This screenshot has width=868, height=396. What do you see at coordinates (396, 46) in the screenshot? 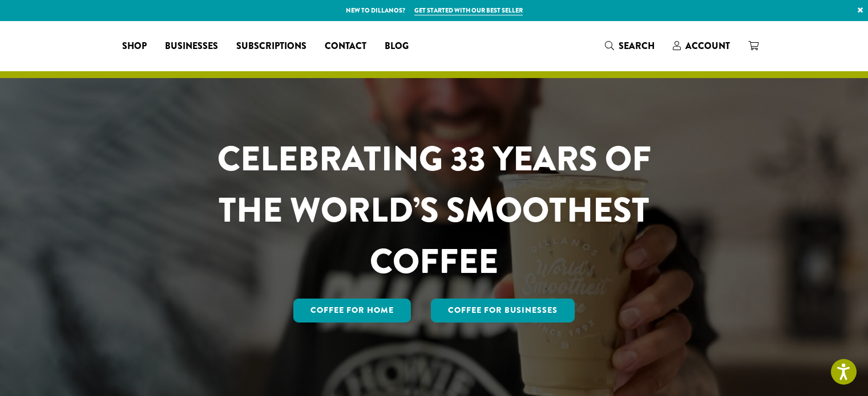
I see `span: Blog` at bounding box center [396, 46].